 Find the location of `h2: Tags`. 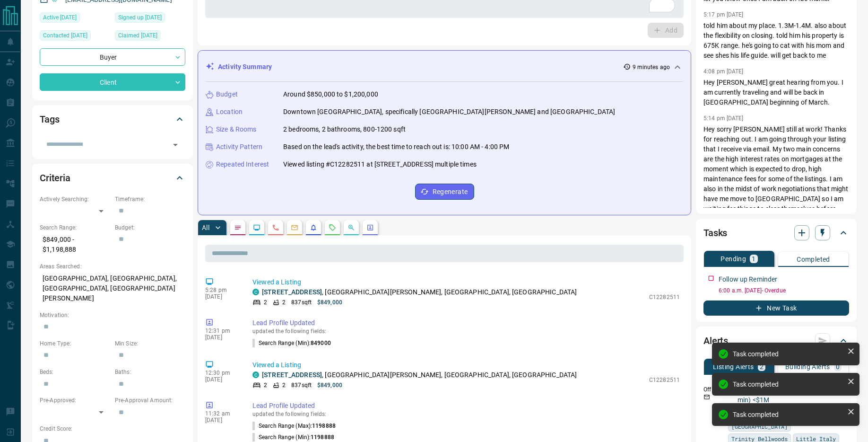

h2: Tags is located at coordinates (49, 119).